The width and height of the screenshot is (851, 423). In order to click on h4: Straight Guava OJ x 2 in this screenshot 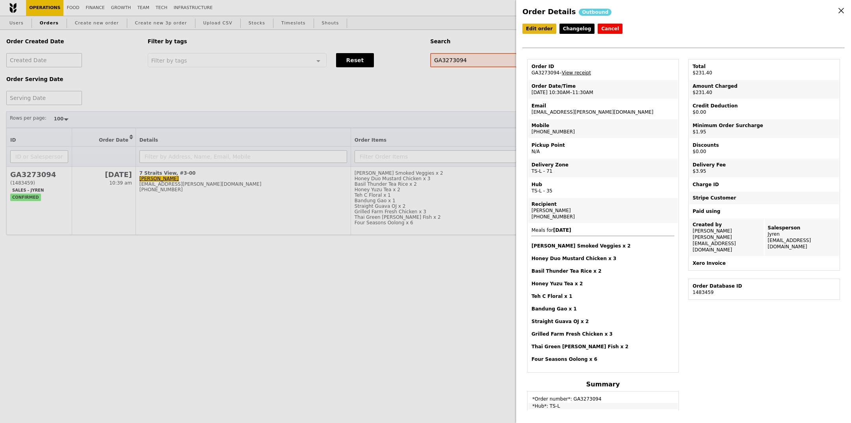, I will do `click(603, 322)`.